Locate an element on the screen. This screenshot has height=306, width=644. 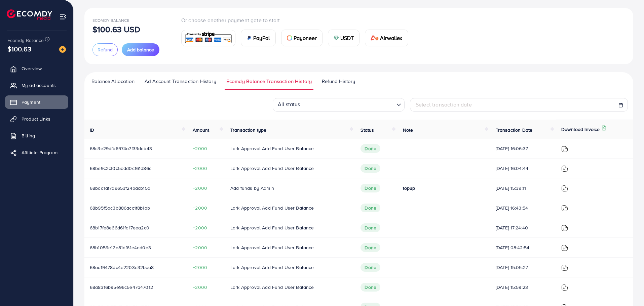
span: PayPal is located at coordinates (262, 38).